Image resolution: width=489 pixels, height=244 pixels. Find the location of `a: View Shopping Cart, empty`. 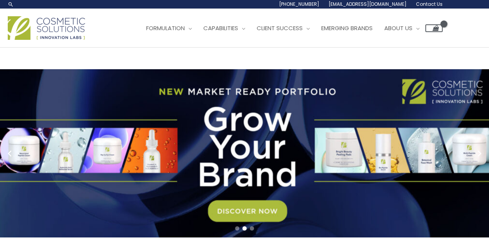

a: View Shopping Cart, empty is located at coordinates (434, 28).